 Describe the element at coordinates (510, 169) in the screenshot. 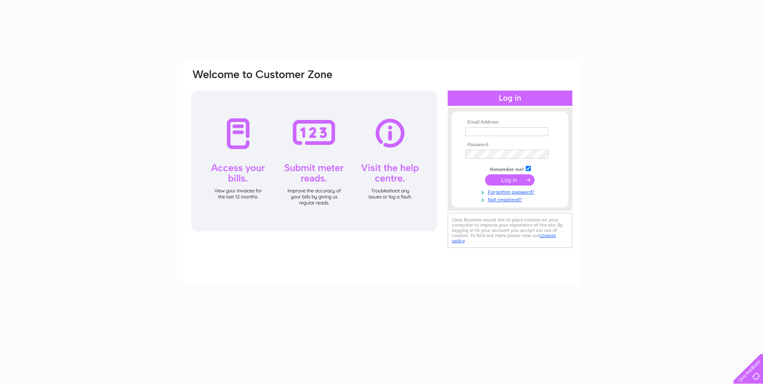

I see `td: Remember me?` at that location.